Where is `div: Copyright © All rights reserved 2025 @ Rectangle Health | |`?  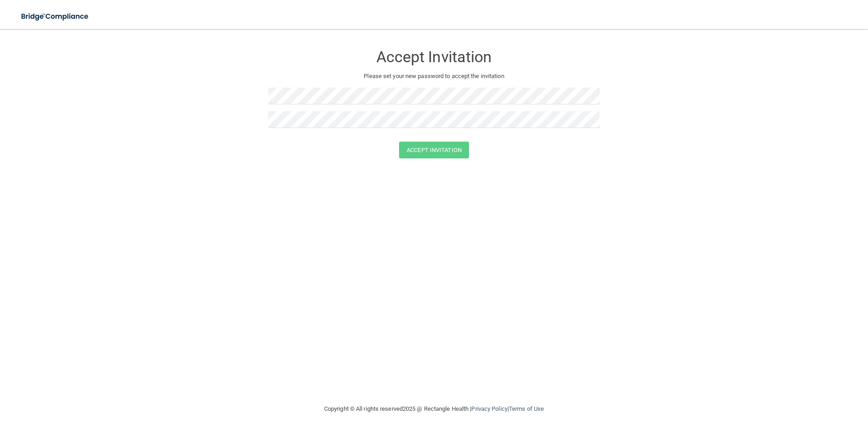 div: Copyright © All rights reserved 2025 @ Rectangle Health | | is located at coordinates (434, 409).